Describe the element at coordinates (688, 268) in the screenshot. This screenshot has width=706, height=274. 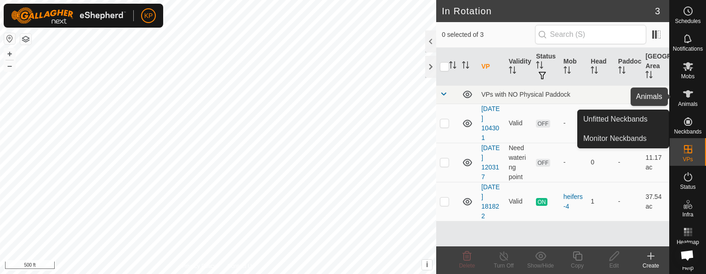
I see `span: Help` at that location.